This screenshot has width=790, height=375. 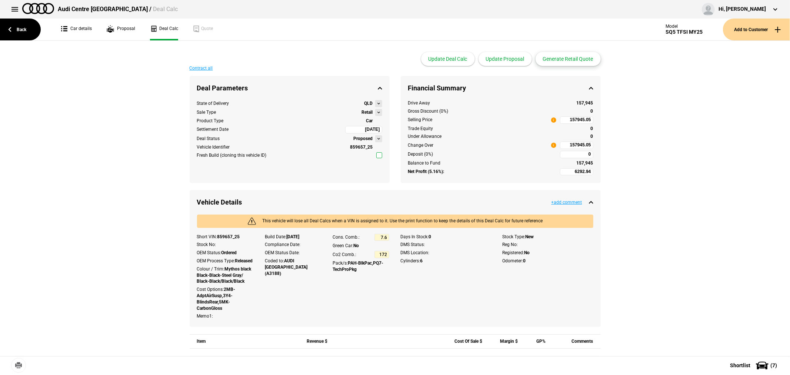 I want to click on strong: Mythos black Black-Black-Steel Gray/ Black-Black/Black/Black, so click(x=224, y=275).